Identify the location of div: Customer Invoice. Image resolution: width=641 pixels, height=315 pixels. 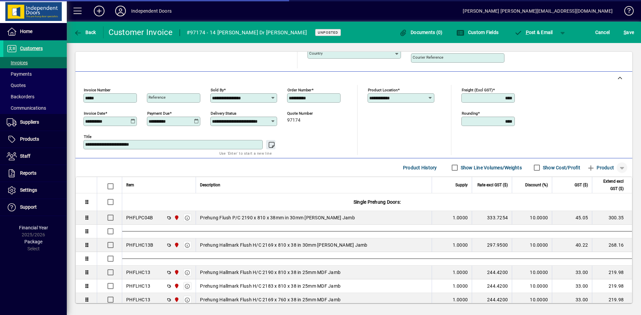
(140, 32).